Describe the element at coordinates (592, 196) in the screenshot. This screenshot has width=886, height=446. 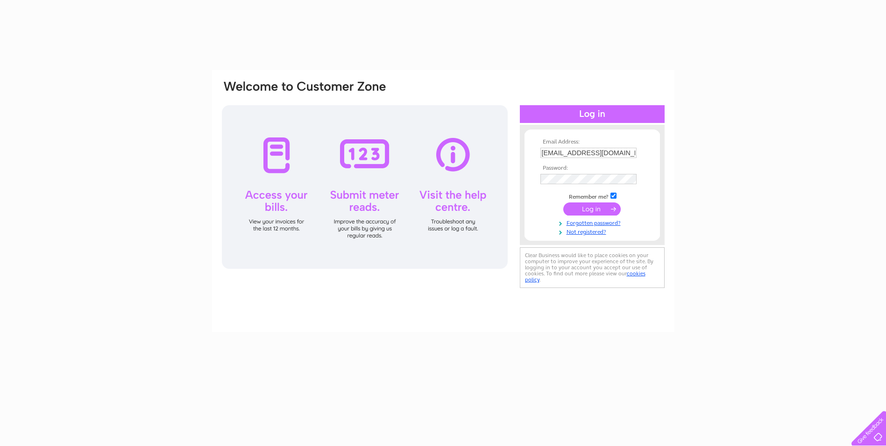
I see `td: Remember me?` at that location.